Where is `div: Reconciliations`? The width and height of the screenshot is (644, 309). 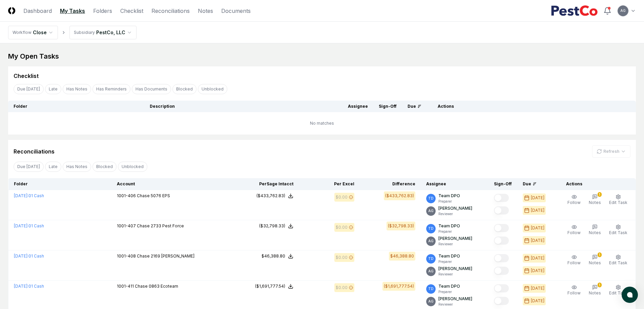 div: Reconciliations is located at coordinates (34, 152).